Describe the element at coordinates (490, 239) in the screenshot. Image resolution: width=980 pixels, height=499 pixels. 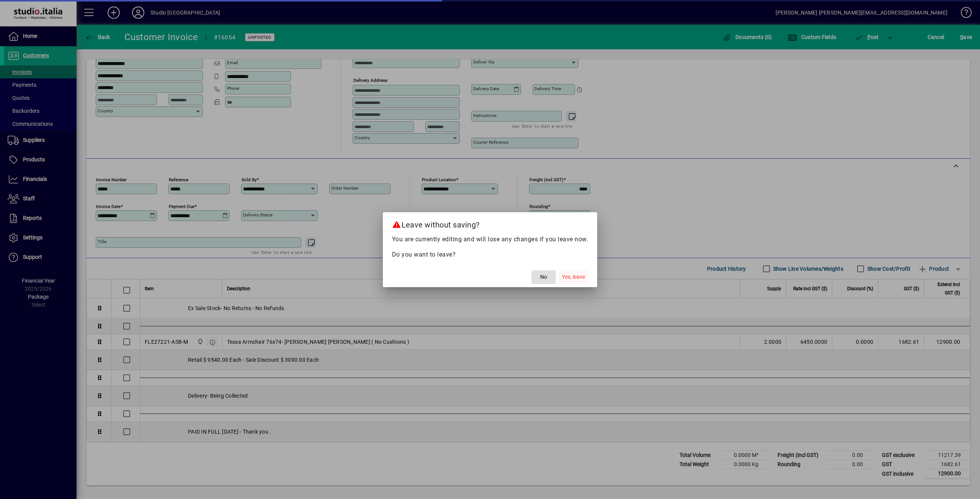
I see `p: You are currently editing and will lose any changes if you leave now.` at that location.